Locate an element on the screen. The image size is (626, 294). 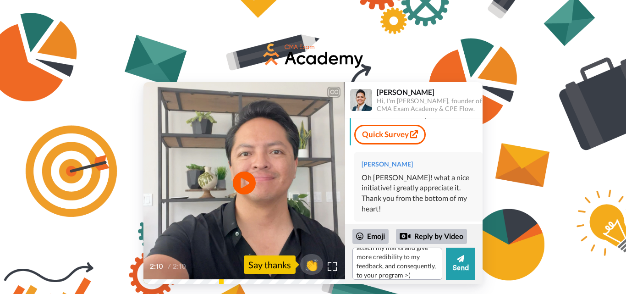
div: Say thanks is located at coordinates (269, 264).